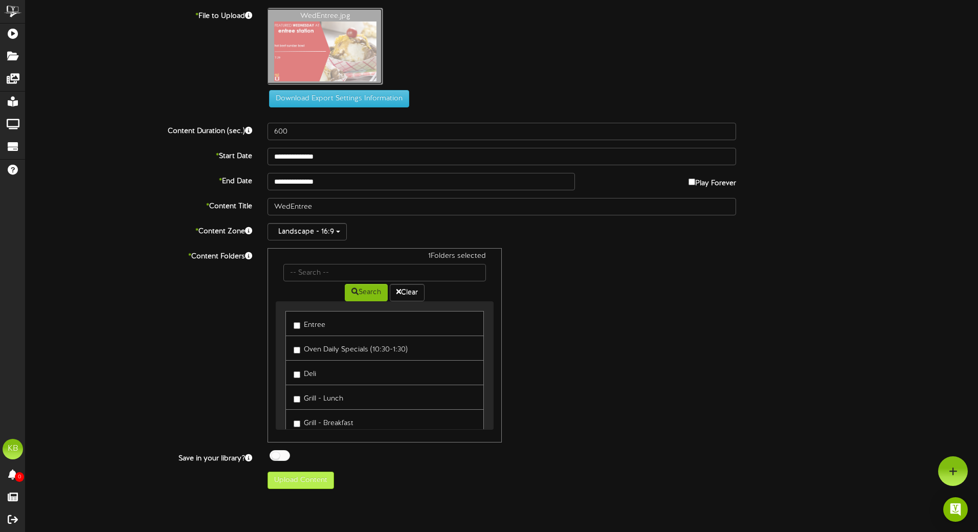 This screenshot has width=978, height=532. Describe the element at coordinates (337, 99) in the screenshot. I see `a: Download Export Settings Information` at that location.